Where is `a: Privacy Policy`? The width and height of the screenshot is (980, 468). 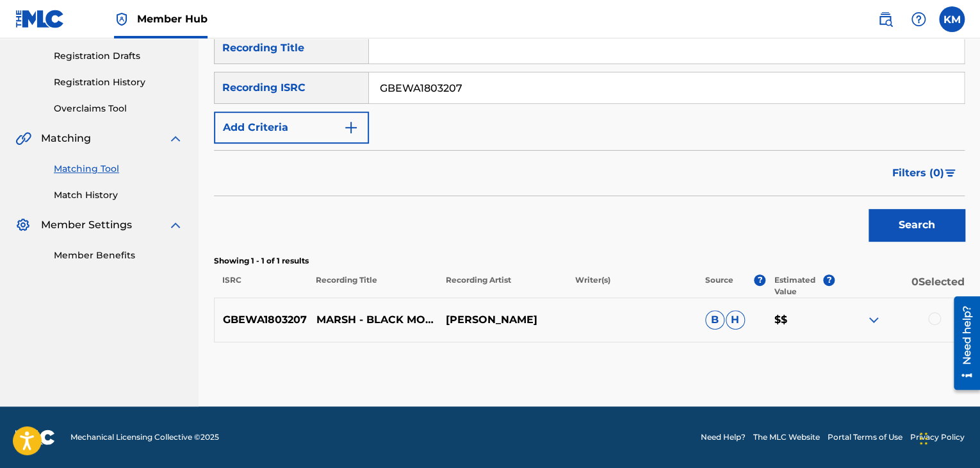
a: Privacy Policy is located at coordinates (937, 437).